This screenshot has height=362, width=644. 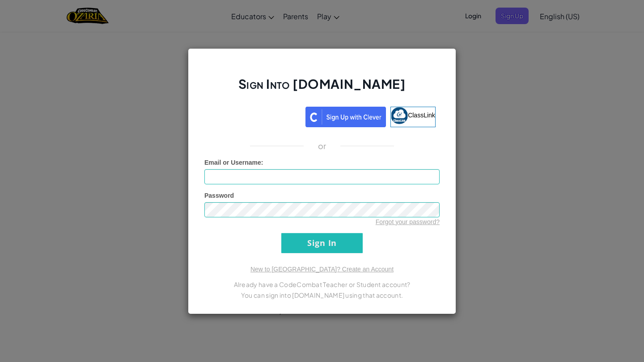 What do you see at coordinates (322, 285) in the screenshot?
I see `p: Already have a CodeCombat Teacher or Student account?` at bounding box center [322, 285].